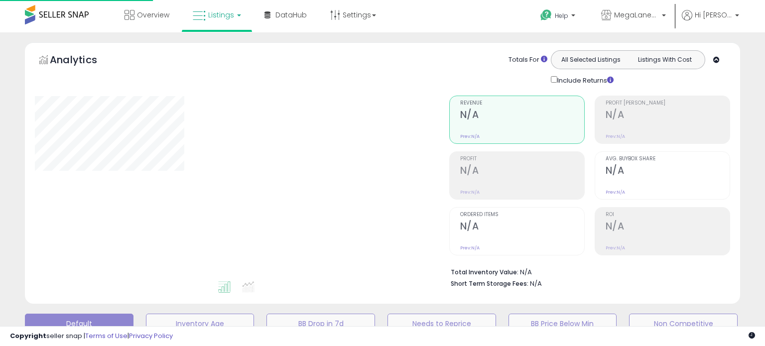 This screenshot has width=765, height=346. What do you see at coordinates (584, 80) in the screenshot?
I see `div: Include Returns` at bounding box center [584, 80].